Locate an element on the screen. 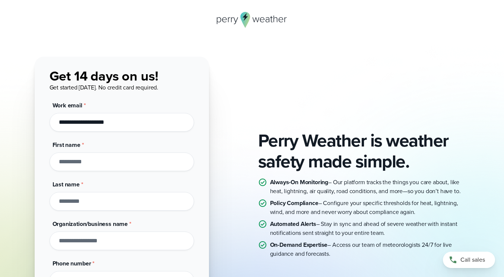  h2: Perry Weather is weather safety made simple. is located at coordinates (364, 151).